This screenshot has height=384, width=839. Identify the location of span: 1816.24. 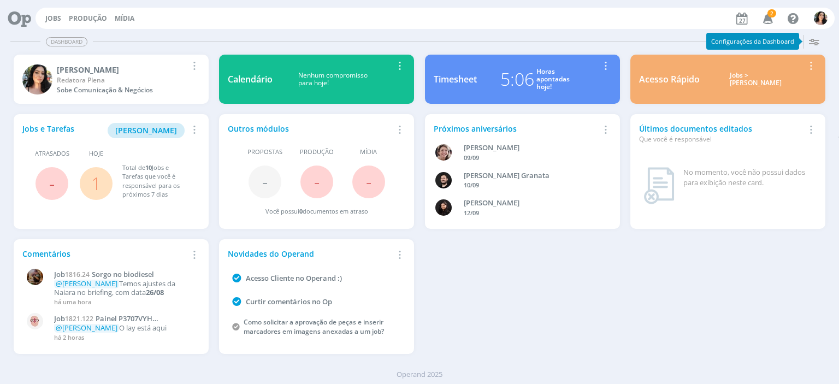
(77, 274).